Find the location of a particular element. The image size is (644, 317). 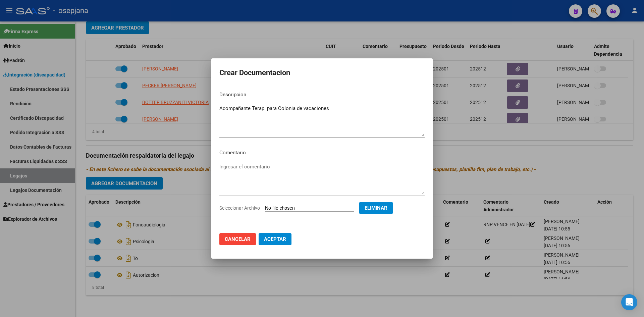

span: Seleccionar Archivo is located at coordinates (240, 208).